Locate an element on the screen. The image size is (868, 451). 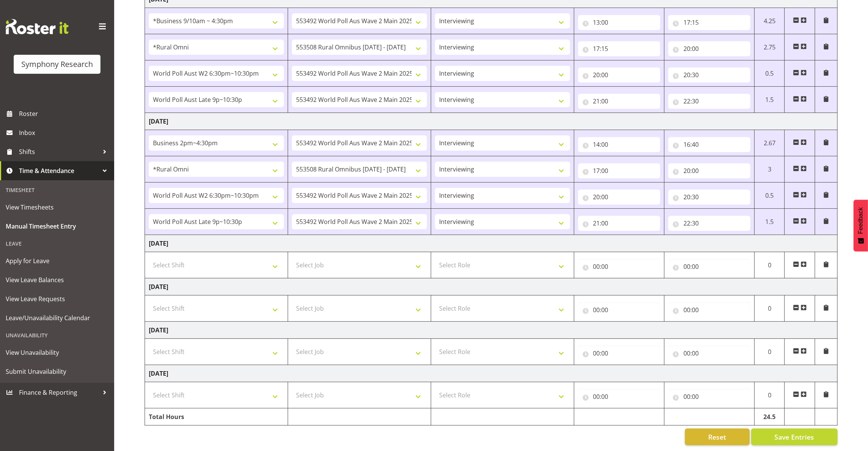
span: Shifts is located at coordinates (59, 152).